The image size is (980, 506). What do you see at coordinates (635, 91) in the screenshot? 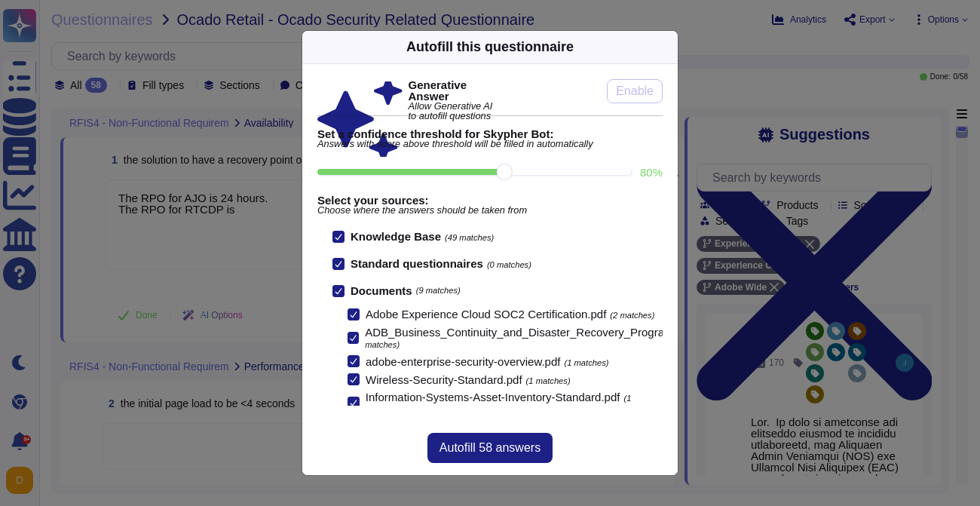
I see `button: Enable` at bounding box center [635, 91].